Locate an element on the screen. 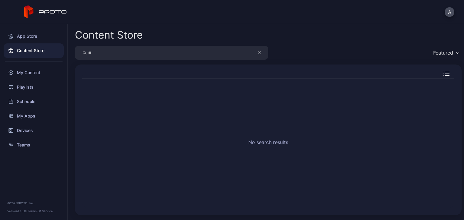 This screenshot has width=464, height=220. a: Schedule is located at coordinates (34, 102).